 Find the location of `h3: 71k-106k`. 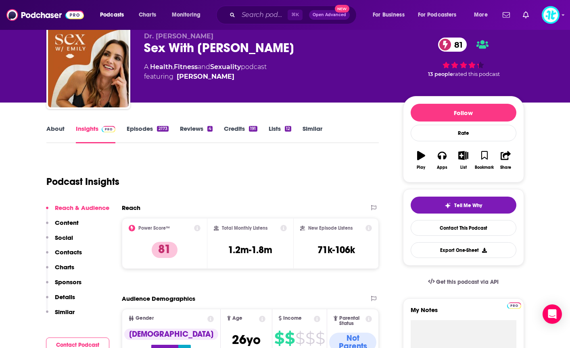

h3: 71k-106k is located at coordinates (336, 250).